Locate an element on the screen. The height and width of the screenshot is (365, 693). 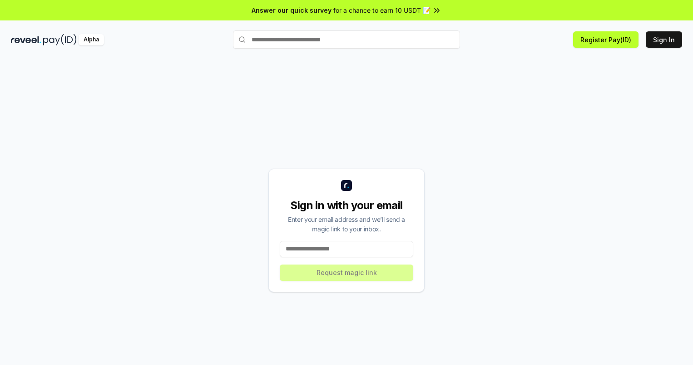
div: Enter your email address and we’ll send a magic link to your inbox. is located at coordinates (347, 224).